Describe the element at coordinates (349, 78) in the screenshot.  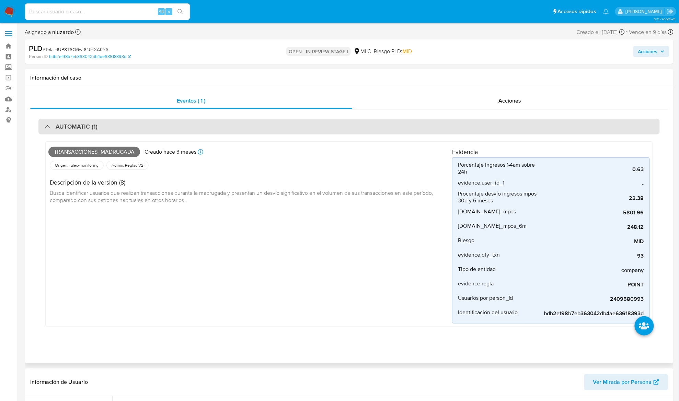
I see `h1: Información del caso` at that location.